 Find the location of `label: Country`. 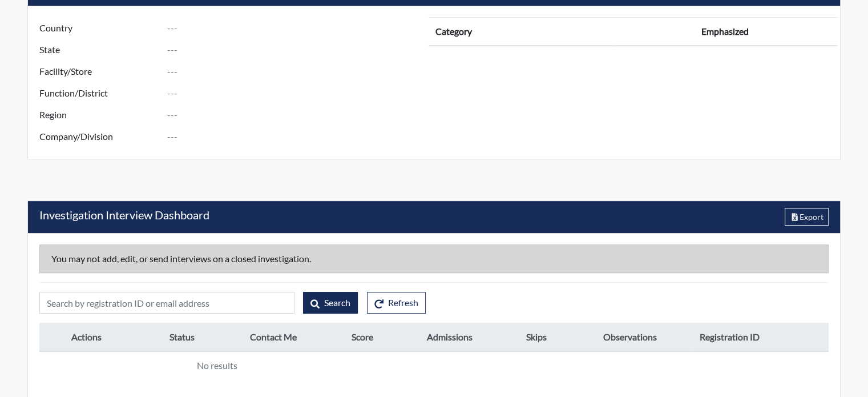

label: Country is located at coordinates (99, 28).